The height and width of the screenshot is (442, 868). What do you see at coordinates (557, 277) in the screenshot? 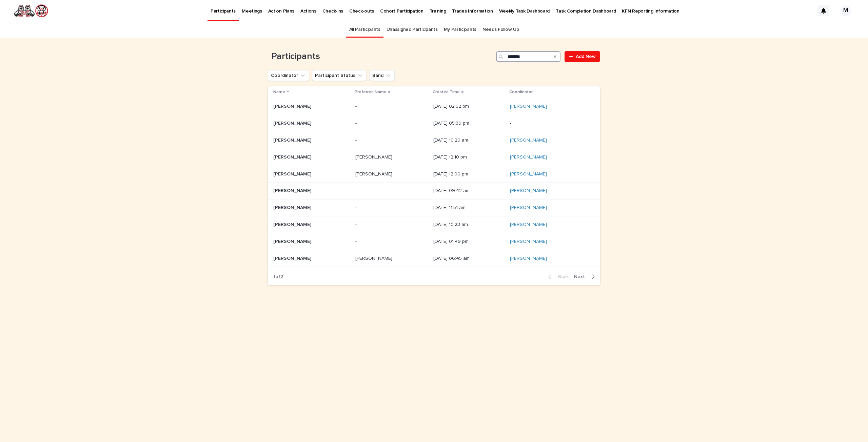
I see `button: Back` at bounding box center [557, 277].